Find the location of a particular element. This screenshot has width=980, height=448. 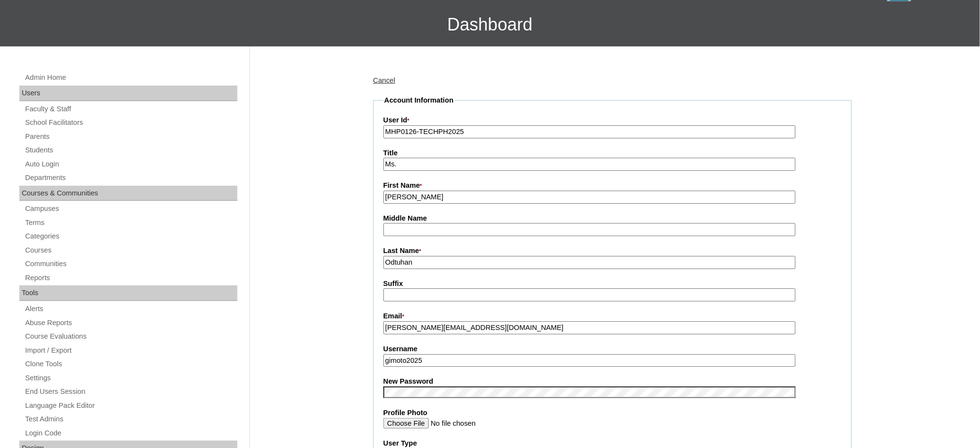

a: Import / Export is located at coordinates (131, 350).